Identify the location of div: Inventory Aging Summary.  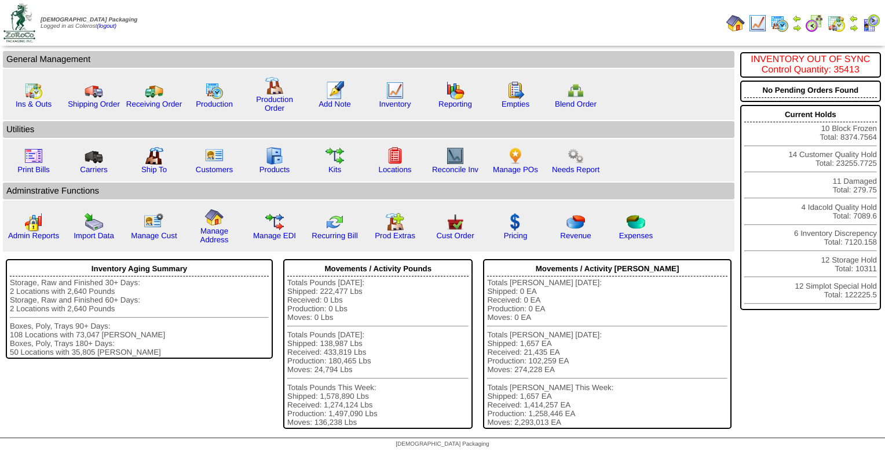
(139, 269).